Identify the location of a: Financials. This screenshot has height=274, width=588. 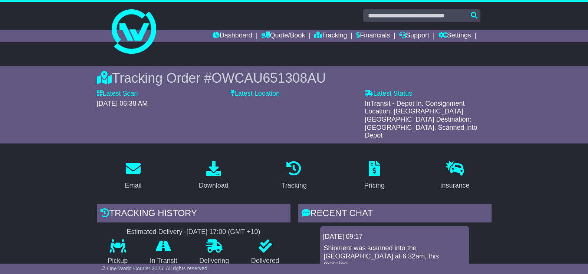
(373, 36).